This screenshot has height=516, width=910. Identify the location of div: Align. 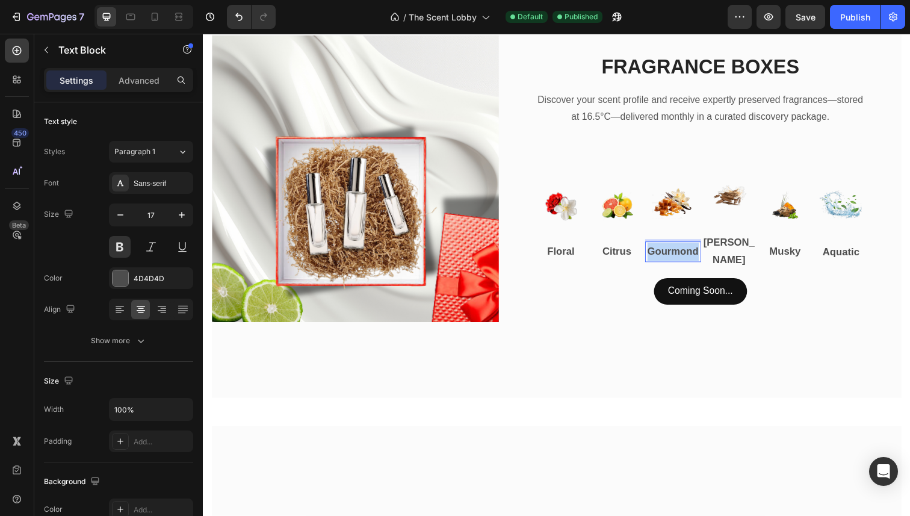
(61, 309).